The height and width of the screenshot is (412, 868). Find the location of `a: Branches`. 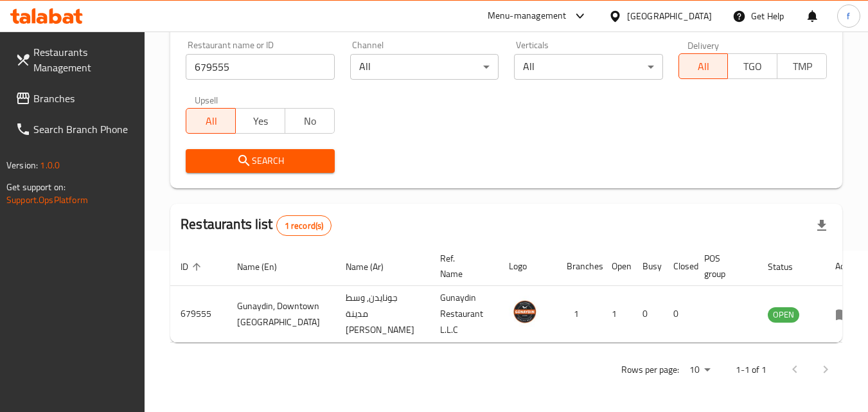

a: Branches is located at coordinates (75, 99).